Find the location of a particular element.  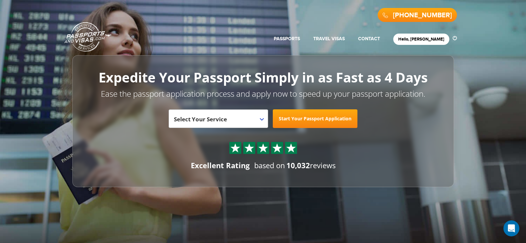

strong: 10,032 is located at coordinates (298, 165).